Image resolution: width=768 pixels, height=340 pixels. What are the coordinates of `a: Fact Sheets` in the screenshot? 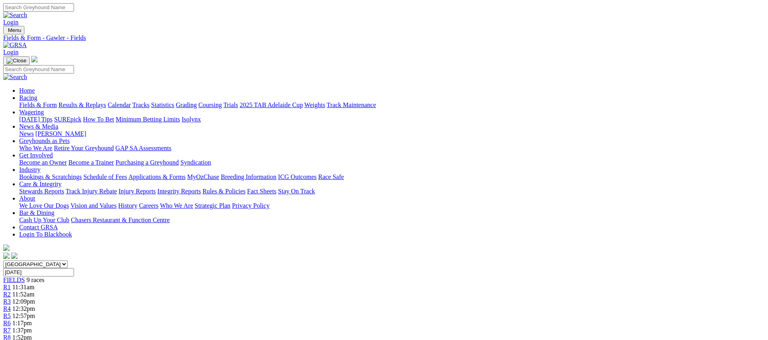 It's located at (262, 191).